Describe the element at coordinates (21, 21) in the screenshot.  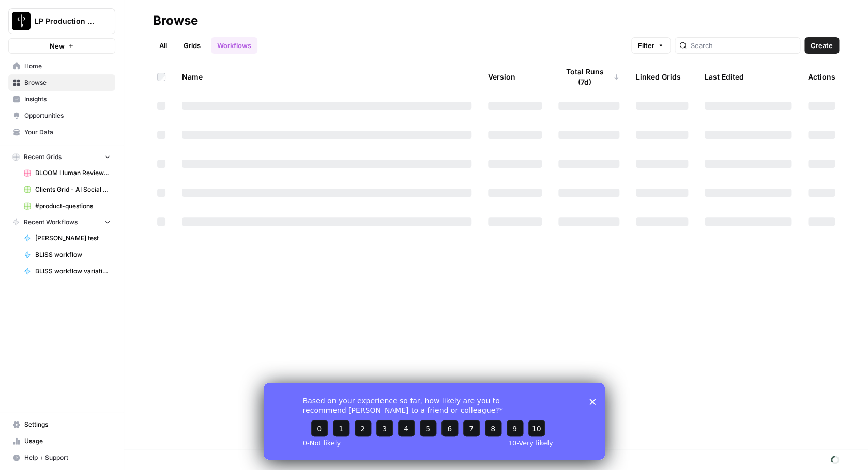
I see `img: LP Production Workloads Logo` at that location.